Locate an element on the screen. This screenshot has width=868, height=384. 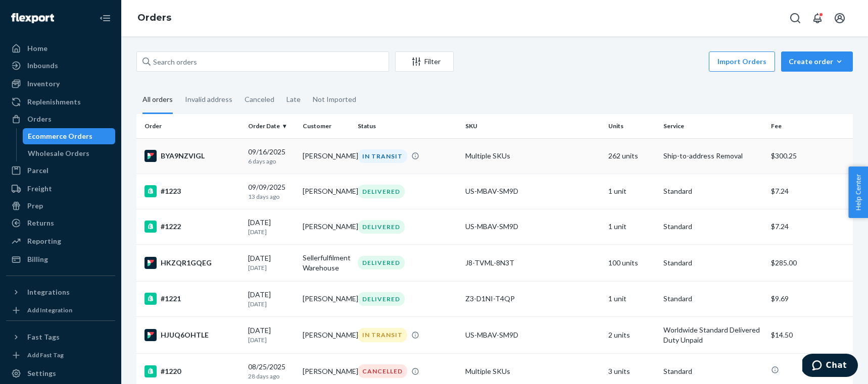
div: Create order is located at coordinates (817, 62).